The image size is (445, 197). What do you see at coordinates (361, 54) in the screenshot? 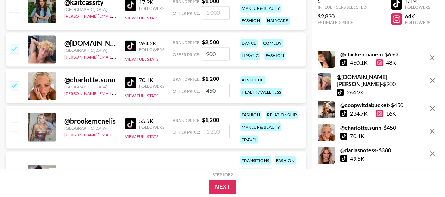
I see `strong: @ chickenmanem` at bounding box center [361, 54].